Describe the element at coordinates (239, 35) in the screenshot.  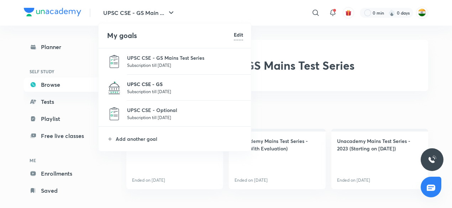
I see `h6: Edit` at that location.